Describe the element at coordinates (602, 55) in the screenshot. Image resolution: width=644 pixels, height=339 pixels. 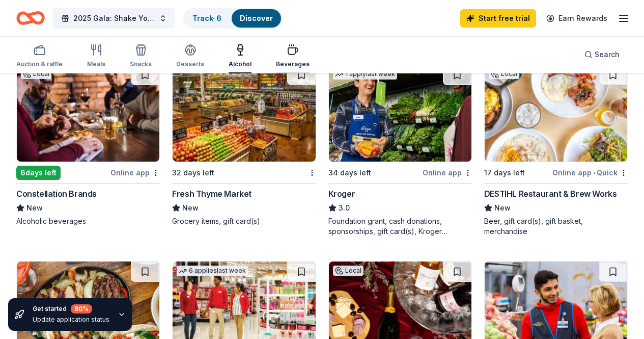
I see `button: Search` at that location.